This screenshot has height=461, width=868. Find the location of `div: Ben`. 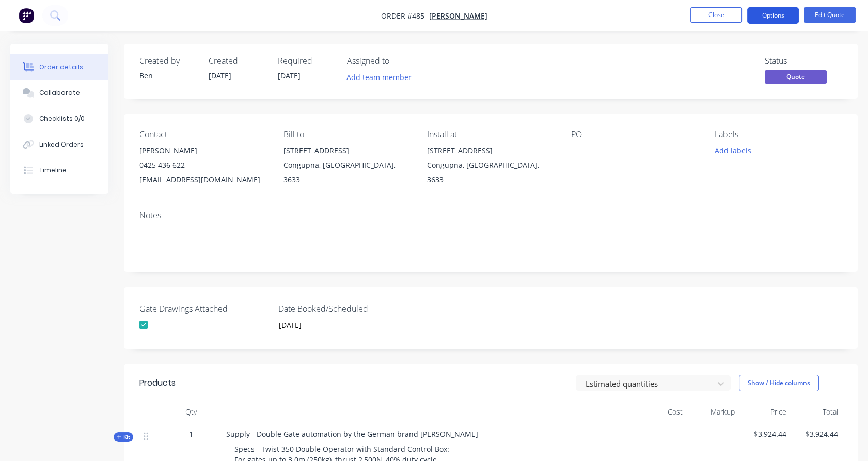

div: Ben is located at coordinates (168, 76).